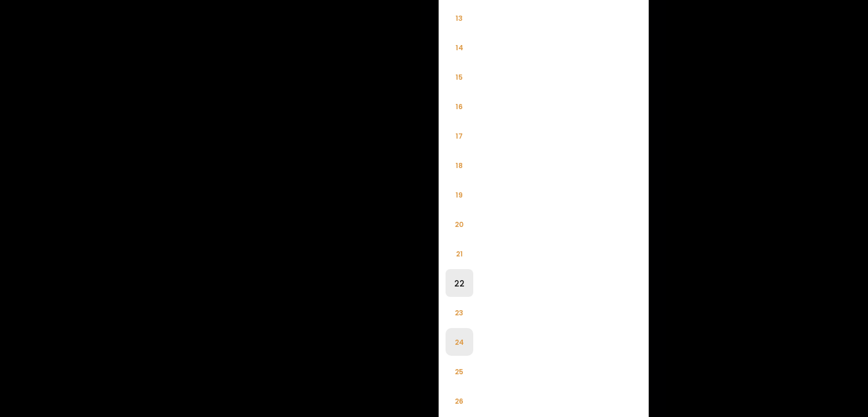 The width and height of the screenshot is (868, 417). Describe the element at coordinates (460, 165) in the screenshot. I see `li: 18` at that location.